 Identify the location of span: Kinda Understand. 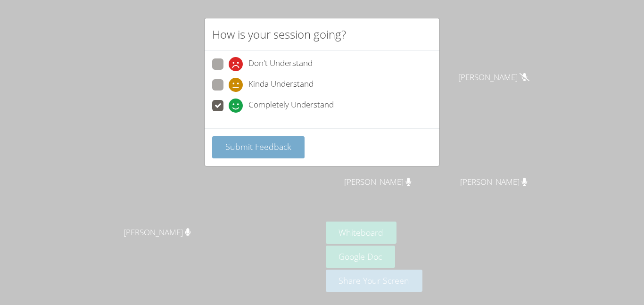
(281, 85).